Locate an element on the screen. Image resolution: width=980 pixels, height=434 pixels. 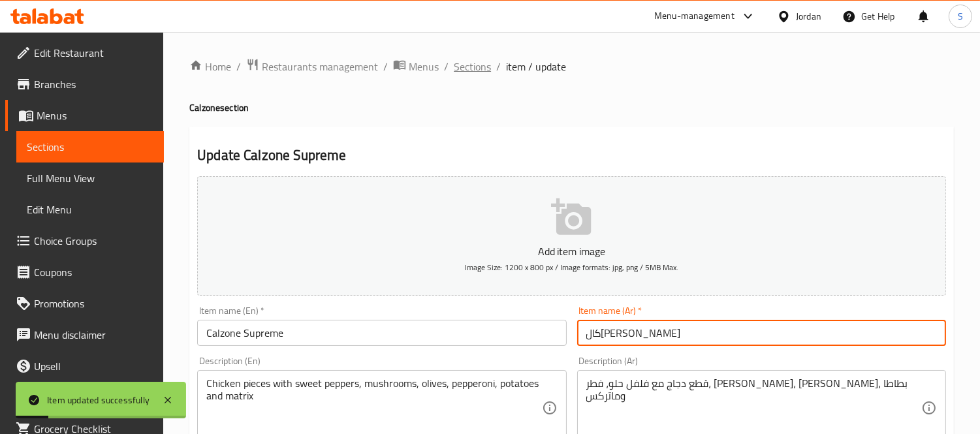
span: Edit Menu is located at coordinates (90, 209).